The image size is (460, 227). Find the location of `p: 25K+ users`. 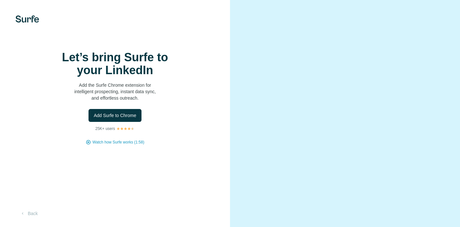

p: 25K+ users is located at coordinates (105, 129).